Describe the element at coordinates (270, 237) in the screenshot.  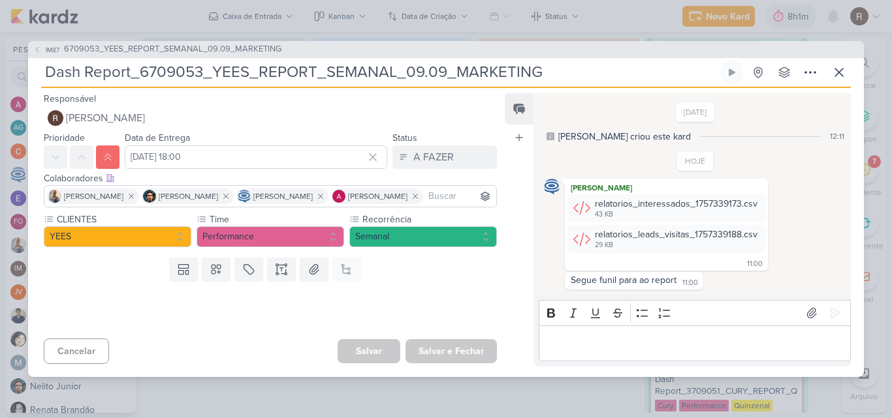
I see `button: Performance` at that location.